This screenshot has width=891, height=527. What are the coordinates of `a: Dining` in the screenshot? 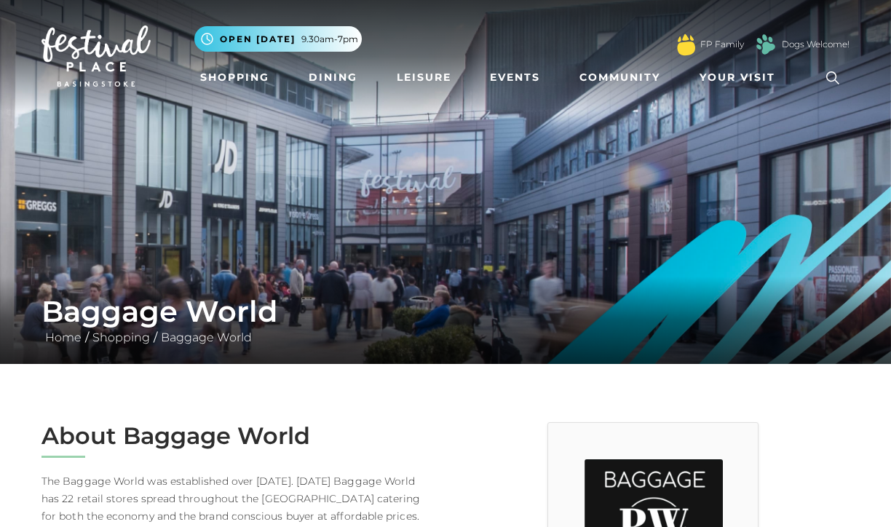 It's located at (333, 77).